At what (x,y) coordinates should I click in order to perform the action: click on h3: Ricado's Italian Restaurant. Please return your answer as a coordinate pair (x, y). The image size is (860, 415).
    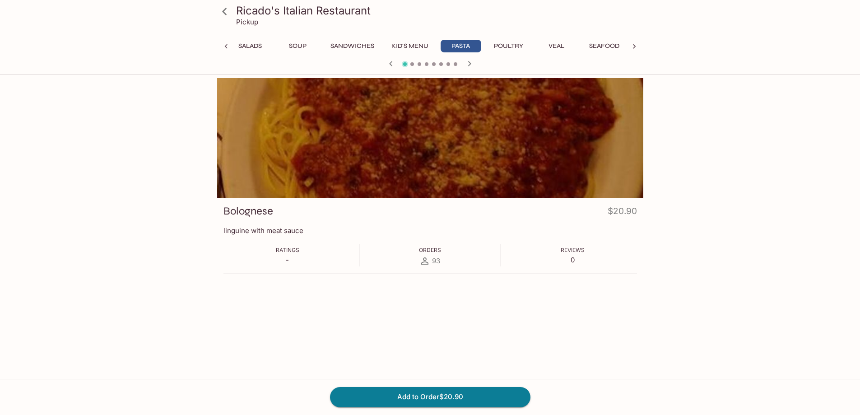
    Looking at the image, I should click on (438, 10).